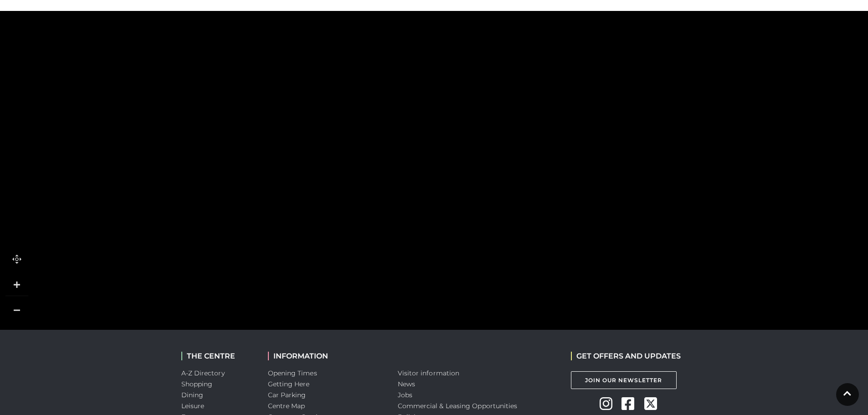  Describe the element at coordinates (326, 356) in the screenshot. I see `h2: INFORMATION` at that location.